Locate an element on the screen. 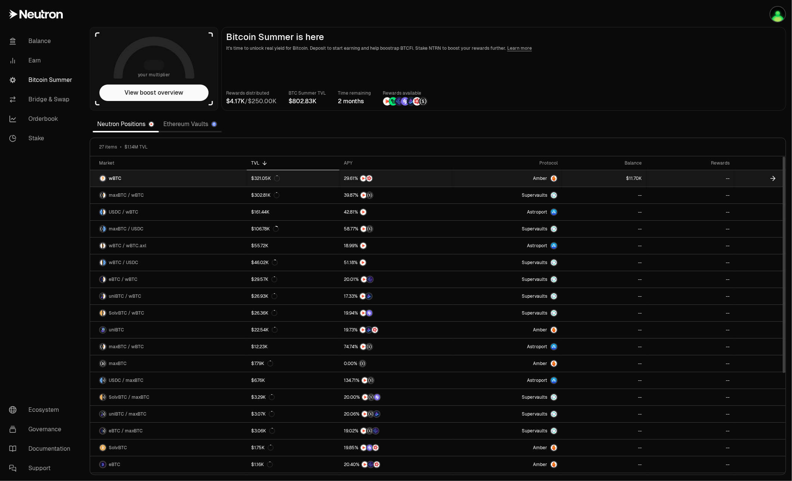 The height and width of the screenshot is (481, 792). a: Support is located at coordinates (42, 468).